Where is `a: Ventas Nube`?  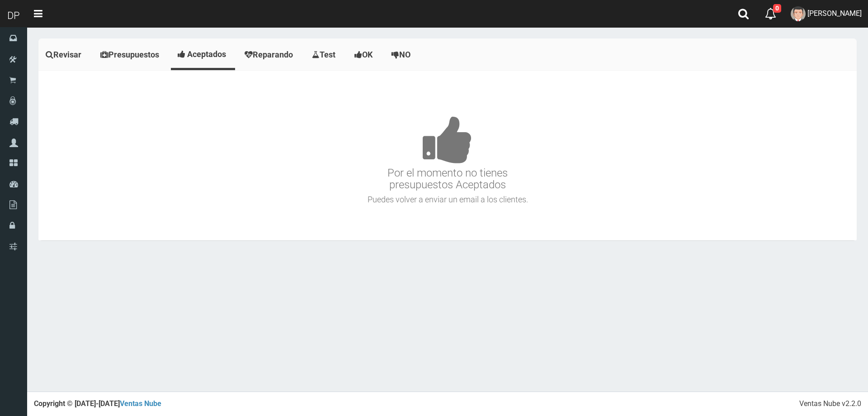
a: Ventas Nube is located at coordinates (141, 403).